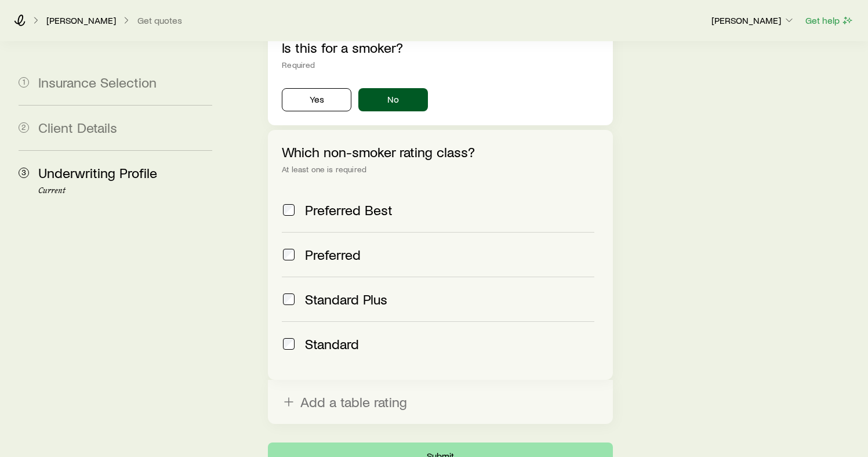 Image resolution: width=868 pixels, height=457 pixels. Describe the element at coordinates (289, 210) in the screenshot. I see `input: Preferred Best` at that location.